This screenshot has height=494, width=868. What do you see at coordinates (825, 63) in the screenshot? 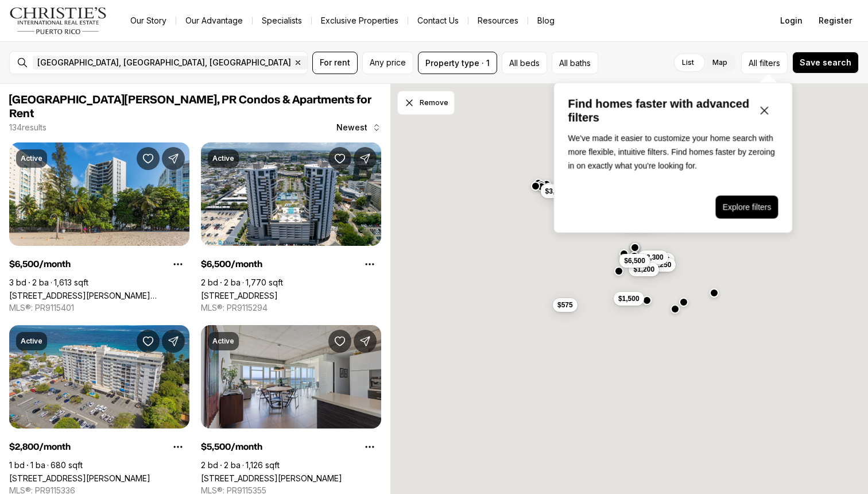
I see `span: Save search` at bounding box center [825, 63].